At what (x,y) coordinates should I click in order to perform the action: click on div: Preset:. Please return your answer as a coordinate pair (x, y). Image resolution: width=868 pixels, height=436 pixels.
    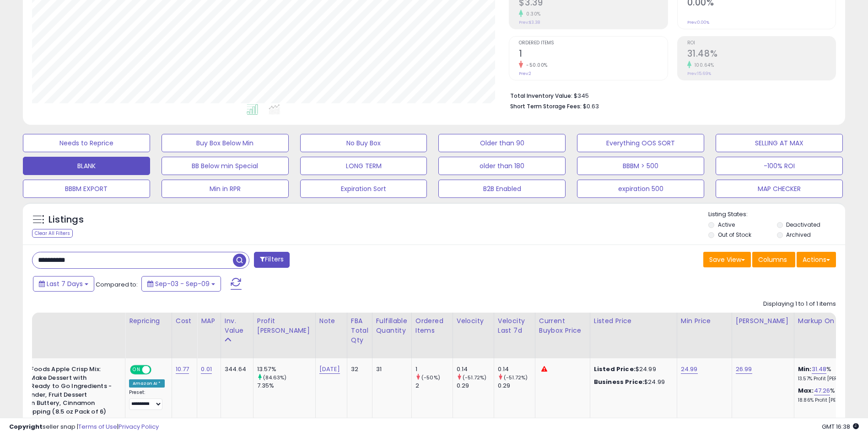
    Looking at the image, I should click on (147, 400).